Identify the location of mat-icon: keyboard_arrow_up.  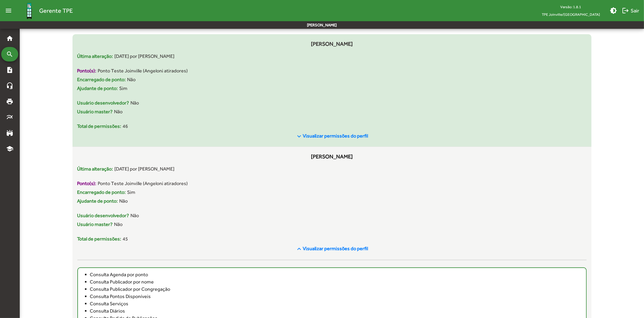
(300, 249).